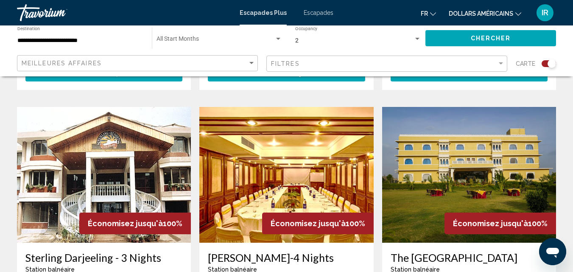 The width and height of the screenshot is (573, 272). I want to click on img: DW51E01X.jpg, so click(469, 175).